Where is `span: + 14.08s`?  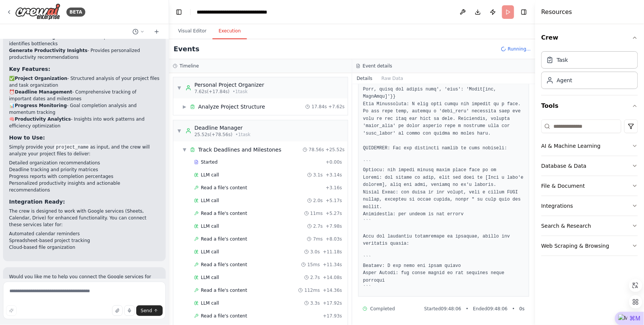
span: + 14.08s is located at coordinates (332, 277).